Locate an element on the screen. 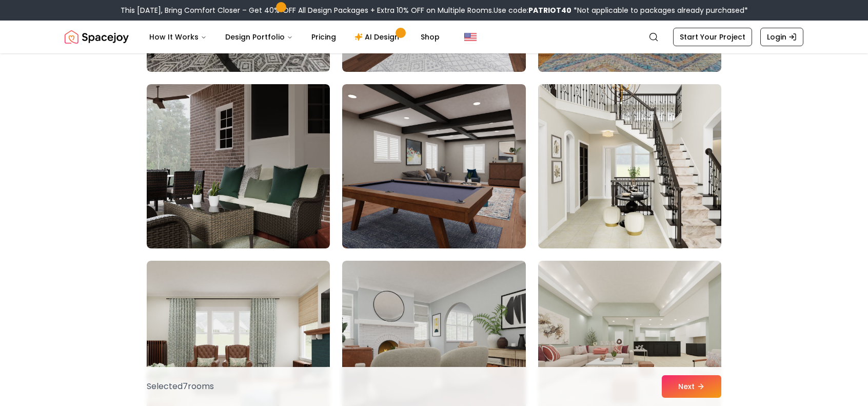  nav: Global is located at coordinates (434, 37).